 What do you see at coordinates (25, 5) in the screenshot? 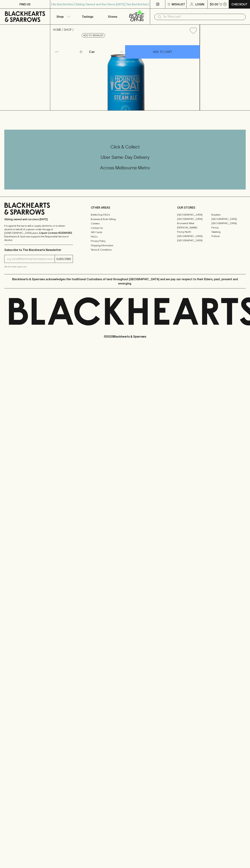
I see `p: FIND US` at bounding box center [25, 5].